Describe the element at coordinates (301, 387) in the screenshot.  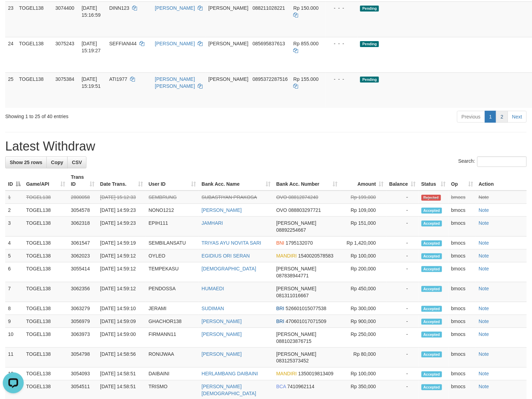
I see `span: Copy 7410962114 to clipboard` at that location.